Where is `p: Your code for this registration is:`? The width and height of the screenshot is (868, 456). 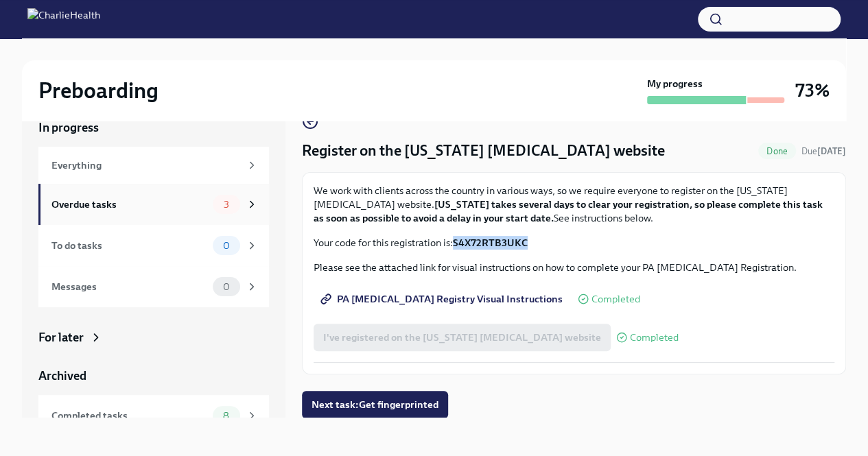 p: Your code for this registration is: is located at coordinates (574, 242).